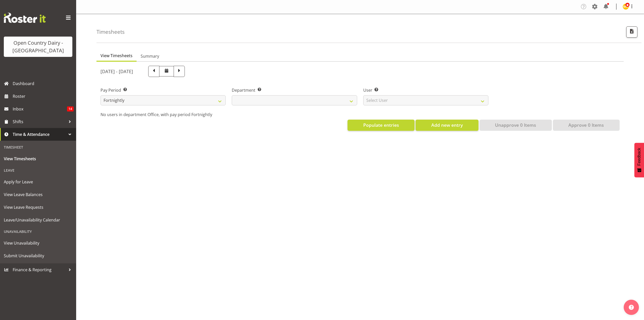 The image size is (644, 320). Describe the element at coordinates (516, 125) in the screenshot. I see `button: Unapprove 0 Items` at that location.